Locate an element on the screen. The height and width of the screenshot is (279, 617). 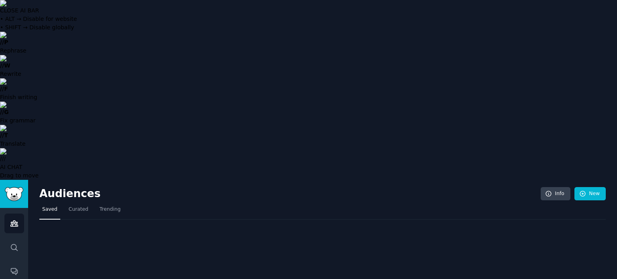
a: New is located at coordinates (590, 194).